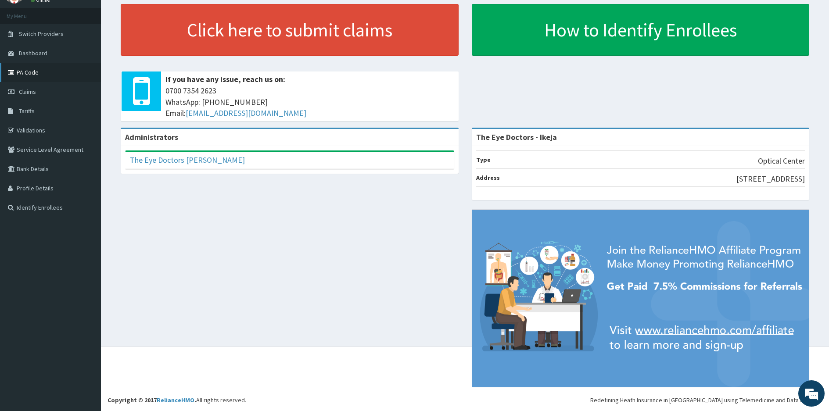  I want to click on b: Type, so click(483, 160).